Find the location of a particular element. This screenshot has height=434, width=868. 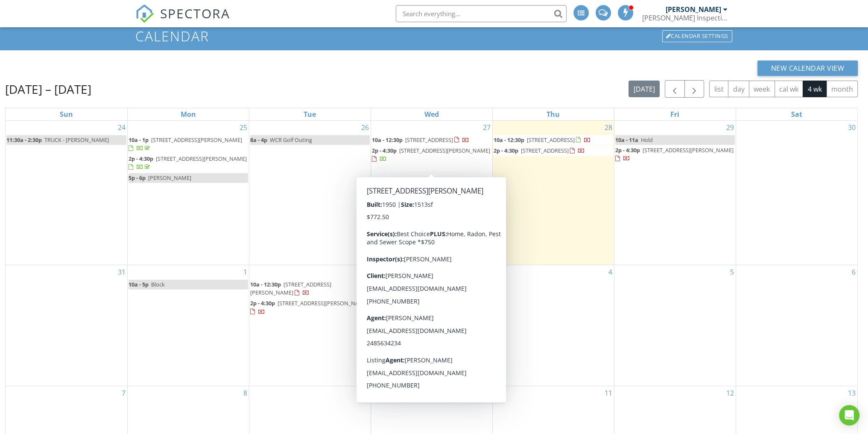

a: Go to August 25, 2025 is located at coordinates (243, 128).